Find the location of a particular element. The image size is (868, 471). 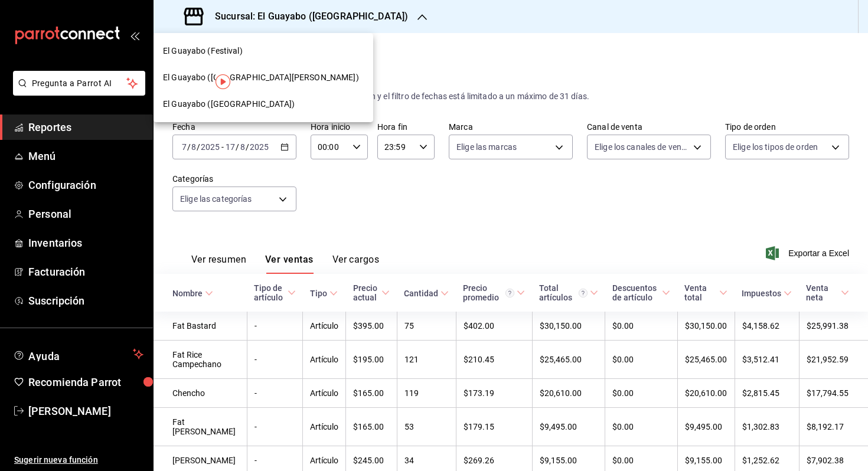

div: El Guayabo (Festival) is located at coordinates (263, 51).